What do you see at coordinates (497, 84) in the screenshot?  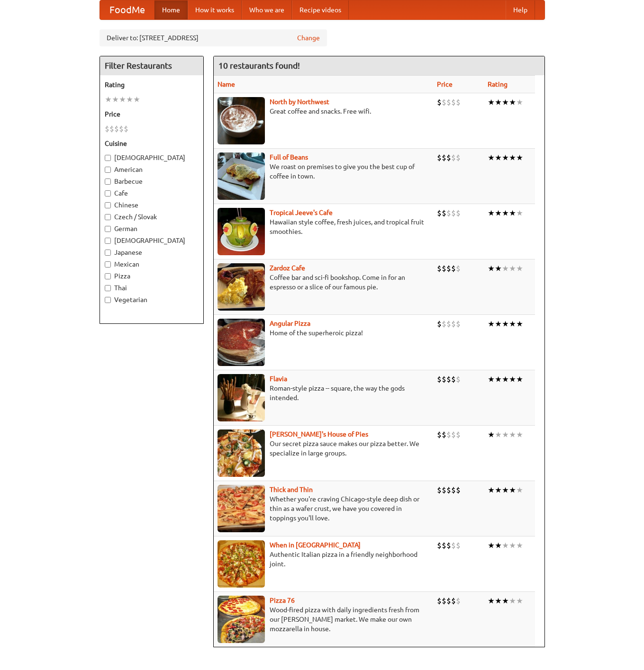 I see `a: Rating` at bounding box center [497, 84].